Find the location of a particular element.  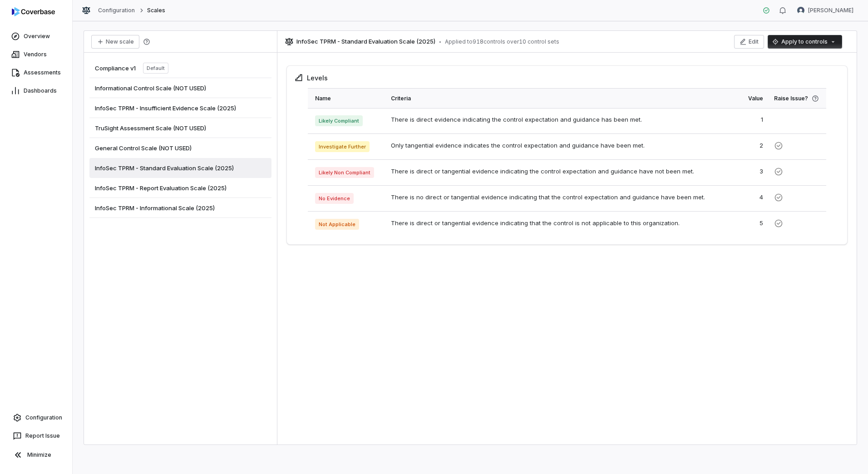

td: There is direct evidence indicating the control expectation and guidance has been met. is located at coordinates (551, 121).